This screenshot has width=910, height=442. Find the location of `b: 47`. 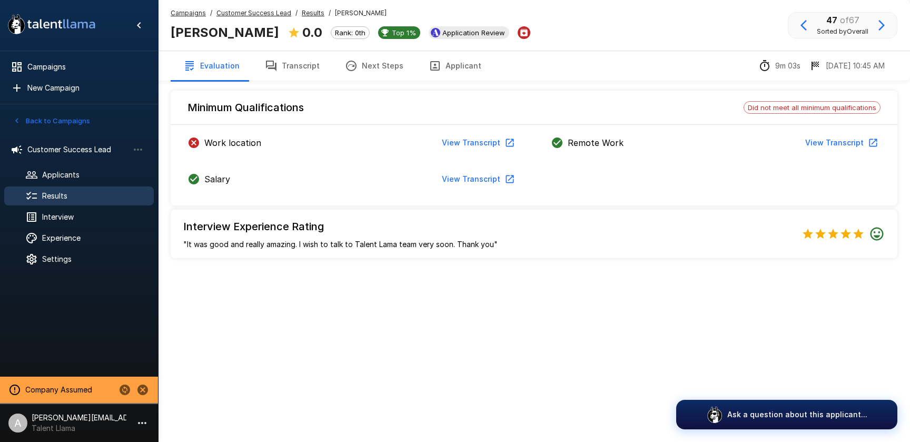

b: 47 is located at coordinates (832, 20).